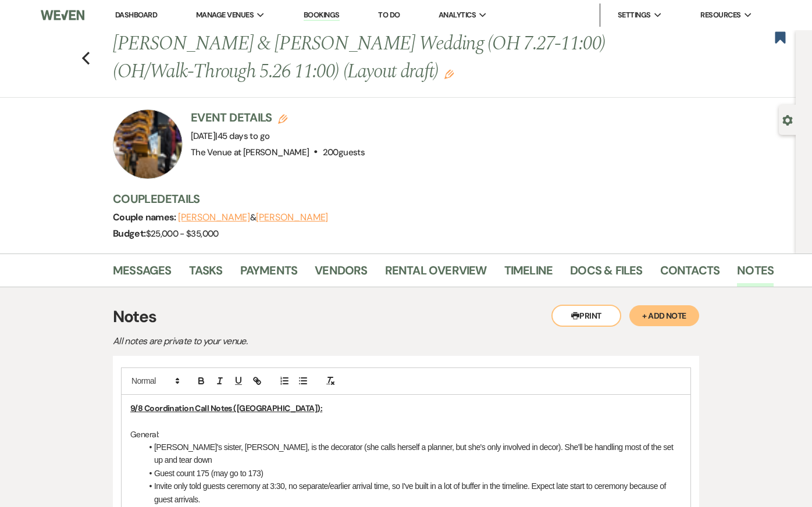 The height and width of the screenshot is (507, 812). What do you see at coordinates (634, 15) in the screenshot?
I see `span: Settings` at bounding box center [634, 15].